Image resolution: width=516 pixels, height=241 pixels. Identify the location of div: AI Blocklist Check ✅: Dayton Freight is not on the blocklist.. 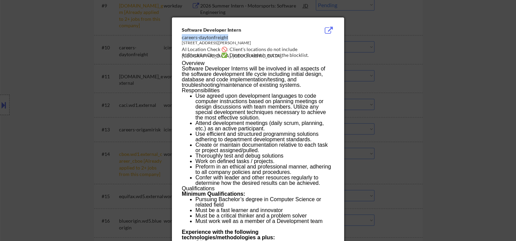
(259, 55).